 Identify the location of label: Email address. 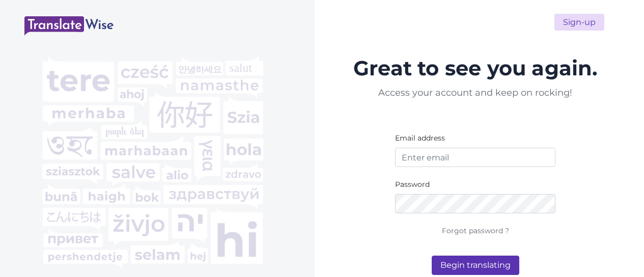
(420, 138).